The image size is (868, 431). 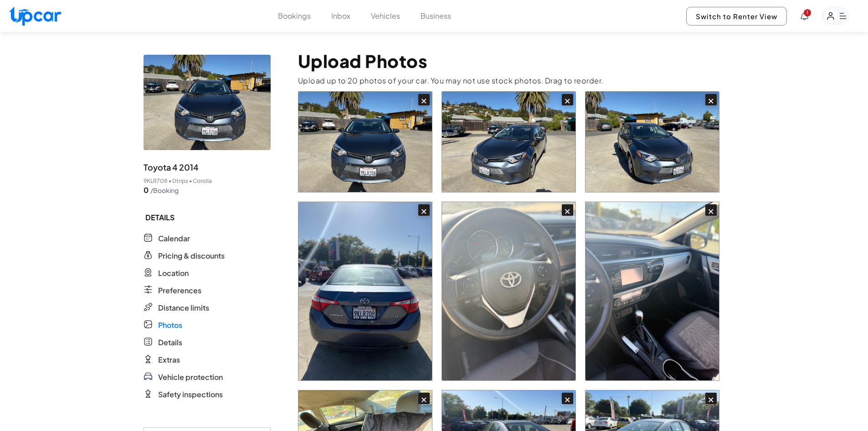 What do you see at coordinates (169, 360) in the screenshot?
I see `span: Extras` at bounding box center [169, 360].